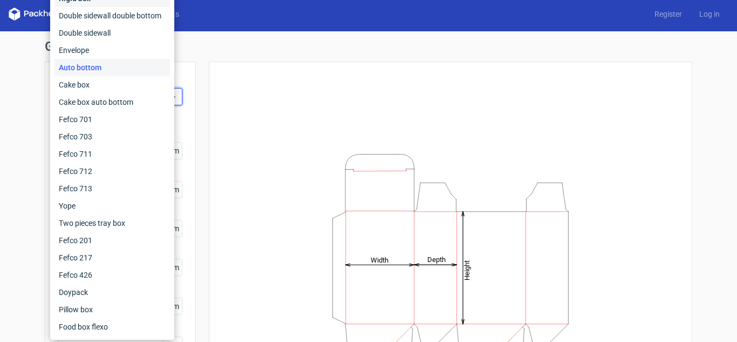  What do you see at coordinates (379, 259) in the screenshot?
I see `tspan: Width` at bounding box center [379, 259].